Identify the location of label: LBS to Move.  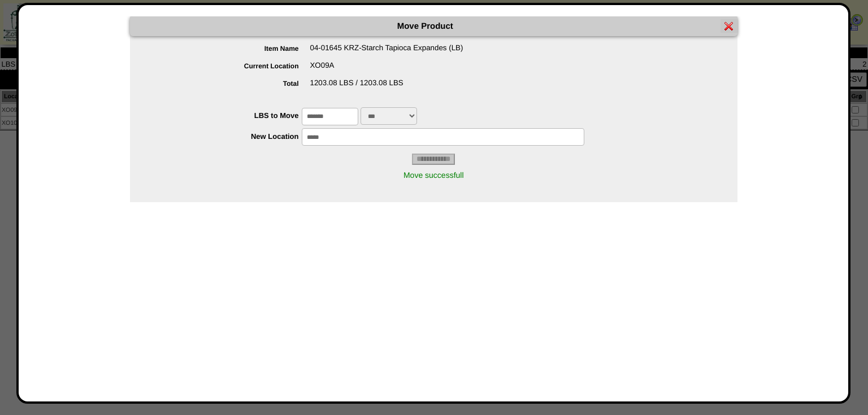
(227, 115).